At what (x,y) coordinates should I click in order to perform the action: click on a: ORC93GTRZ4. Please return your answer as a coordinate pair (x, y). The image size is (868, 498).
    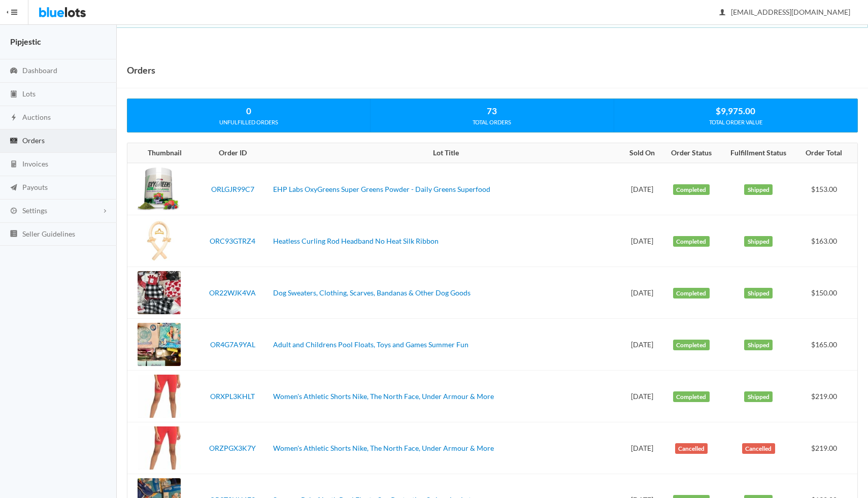
    Looking at the image, I should click on (232, 241).